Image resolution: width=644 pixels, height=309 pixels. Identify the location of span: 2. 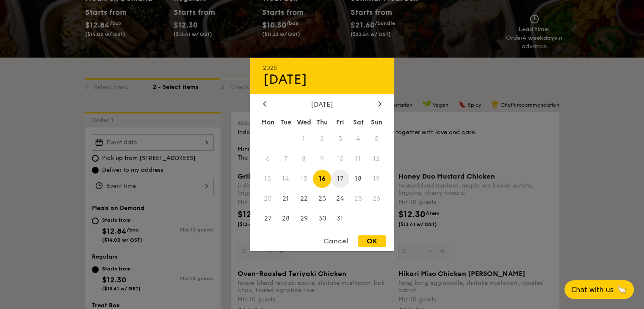
(322, 139).